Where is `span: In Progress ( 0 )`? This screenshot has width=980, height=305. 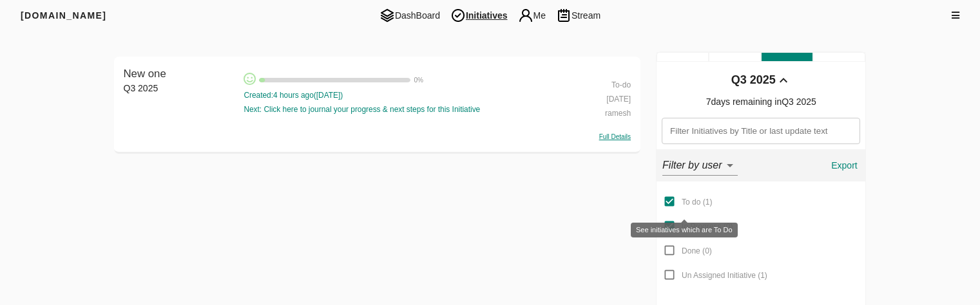 span: In Progress ( 0 ) is located at coordinates (707, 227).